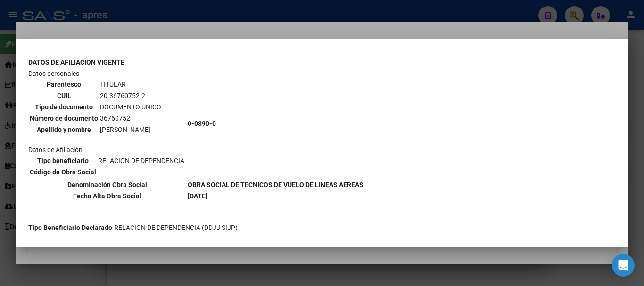 The height and width of the screenshot is (286, 644). Describe the element at coordinates (131, 118) in the screenshot. I see `td: 36760752` at that location.